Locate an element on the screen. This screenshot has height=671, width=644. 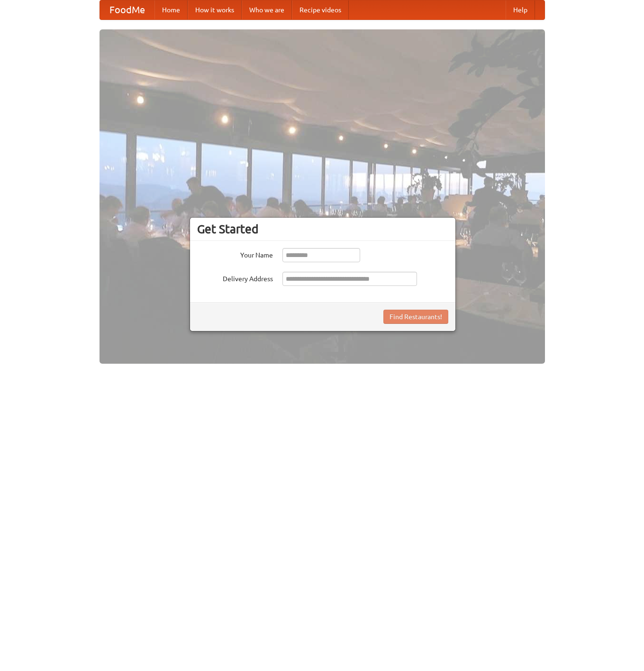
button: Find Restaurants! is located at coordinates (416, 316).